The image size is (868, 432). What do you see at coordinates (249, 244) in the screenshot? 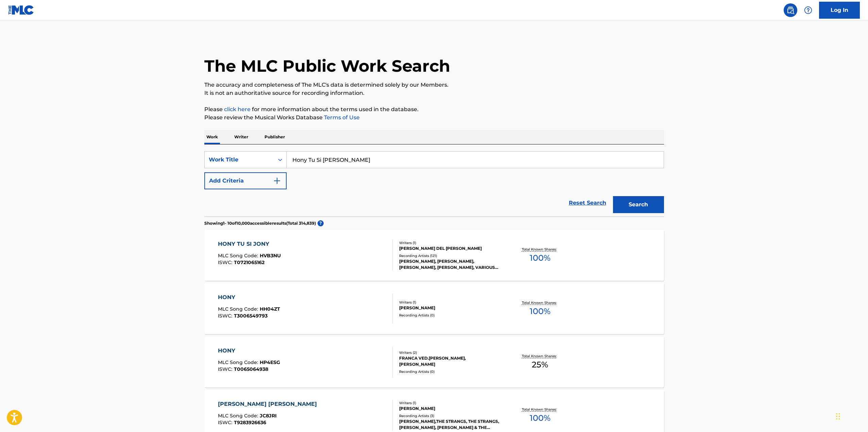
I see `div: HONY TU SI JONY` at bounding box center [249, 244].